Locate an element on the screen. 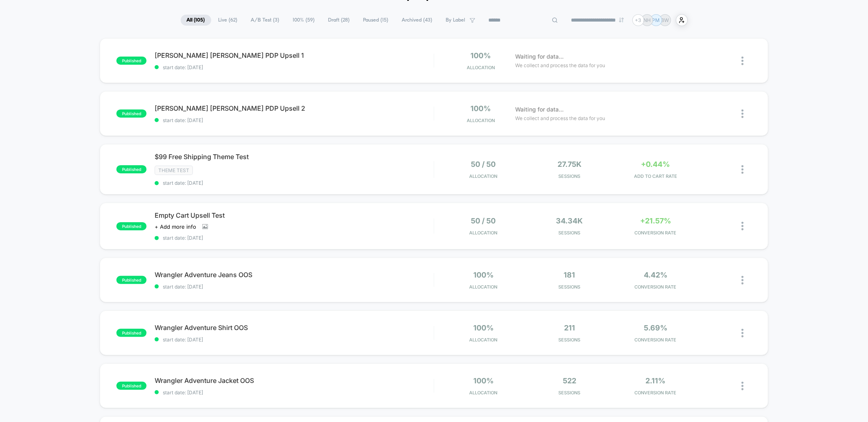  span: Empty Cart Upsell Test is located at coordinates (294, 216).